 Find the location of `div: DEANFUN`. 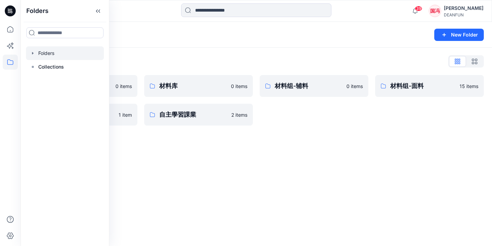

div: DEANFUN is located at coordinates (463, 15).